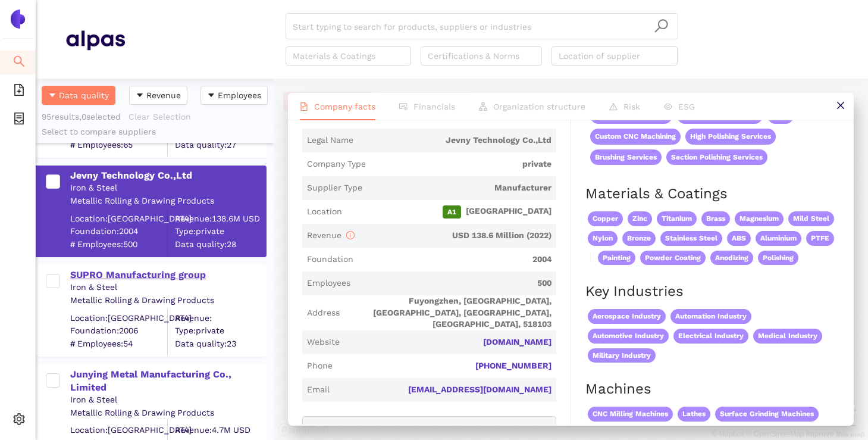 Image resolution: width=868 pixels, height=440 pixels. Describe the element at coordinates (220, 430) in the screenshot. I see `div: Revenue: 4.7M USD` at that location.